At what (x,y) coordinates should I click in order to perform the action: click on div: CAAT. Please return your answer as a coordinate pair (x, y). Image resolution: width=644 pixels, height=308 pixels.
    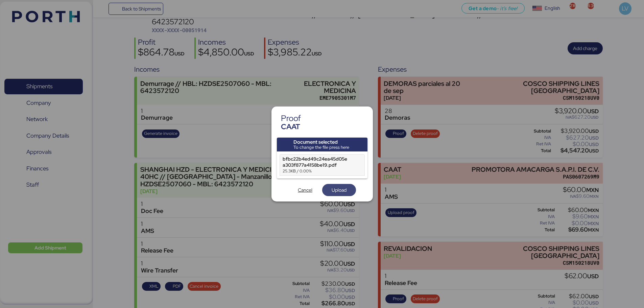
    Looking at the image, I should click on (291, 127).